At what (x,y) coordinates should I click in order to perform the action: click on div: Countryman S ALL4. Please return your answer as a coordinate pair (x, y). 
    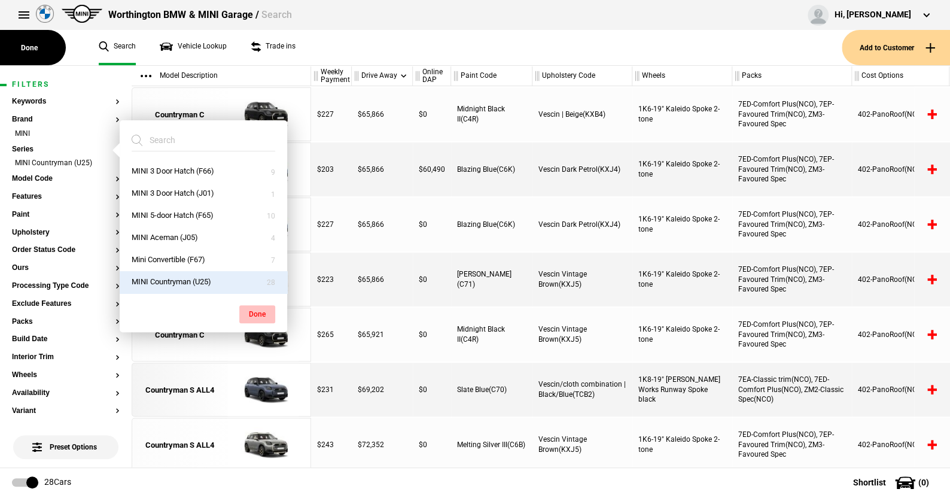
    Looking at the image, I should click on (179, 445).